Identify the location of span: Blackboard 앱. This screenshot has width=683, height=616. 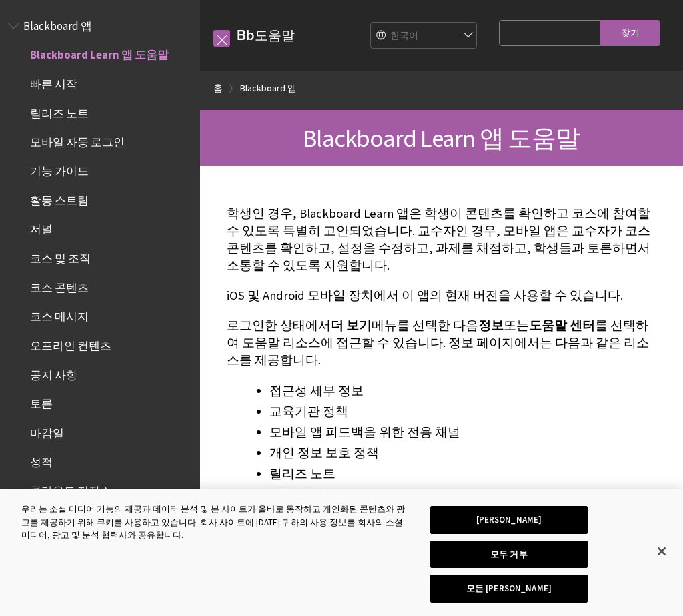
(57, 23).